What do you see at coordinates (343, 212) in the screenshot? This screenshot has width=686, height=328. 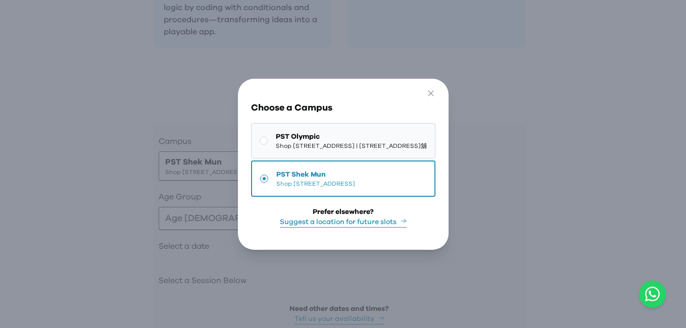 I see `div: Prefer elsewhere?` at bounding box center [343, 212].